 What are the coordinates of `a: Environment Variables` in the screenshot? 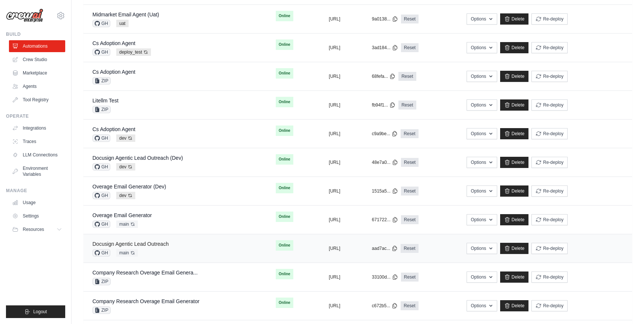 It's located at (37, 171).